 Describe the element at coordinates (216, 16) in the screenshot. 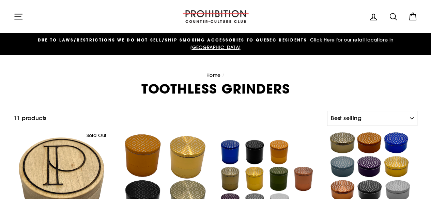

I see `img: PROHIBITION COUNTER-CULTURE CLUB` at that location.